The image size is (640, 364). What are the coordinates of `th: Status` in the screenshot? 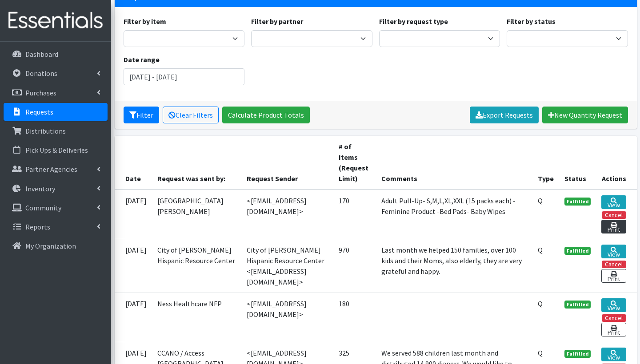 It's located at (577, 162).